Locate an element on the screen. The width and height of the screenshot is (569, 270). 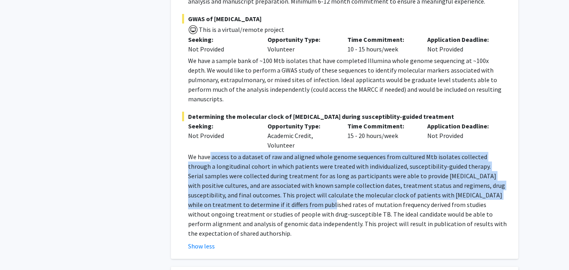
div: Academic Credit, Volunteer is located at coordinates (301, 136).